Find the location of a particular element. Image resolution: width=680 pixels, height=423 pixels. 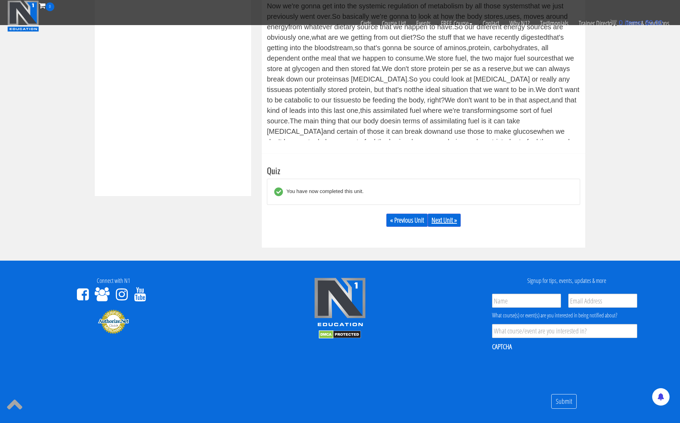

a: Why N1? is located at coordinates (520, 23).